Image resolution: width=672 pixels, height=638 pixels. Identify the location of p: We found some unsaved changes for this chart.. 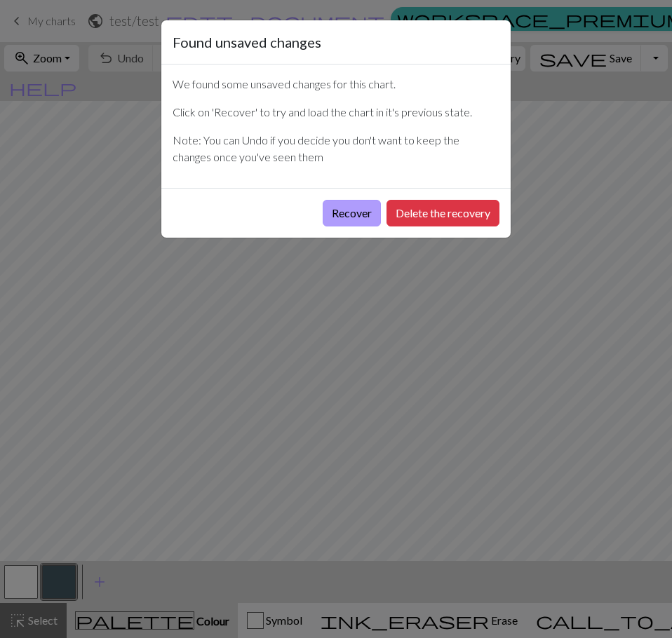
(336, 84).